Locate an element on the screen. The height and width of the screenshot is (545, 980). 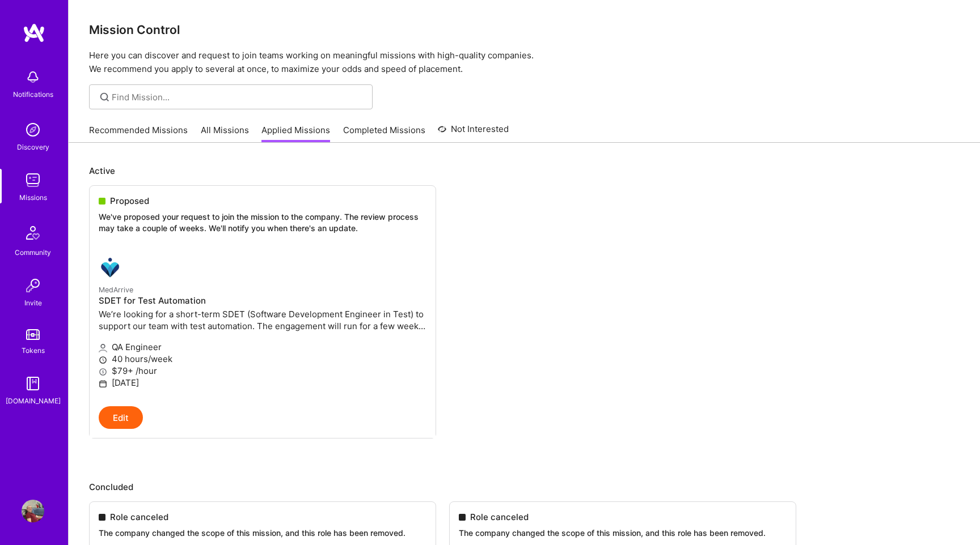
div: Discovery is located at coordinates (33, 147).